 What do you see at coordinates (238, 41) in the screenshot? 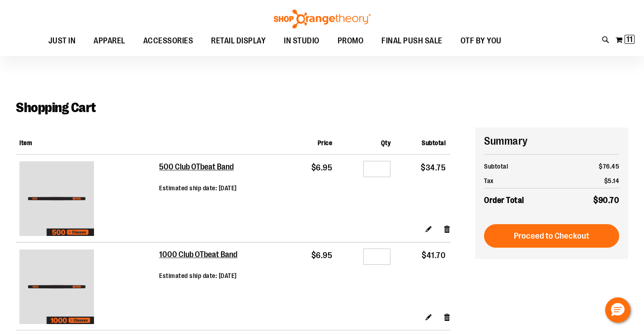
I see `span: RETAIL DISPLAY` at bounding box center [238, 41].